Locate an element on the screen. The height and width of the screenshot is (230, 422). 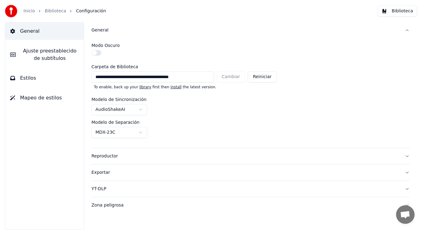
span: Mapeo de estilos is located at coordinates (41, 98).